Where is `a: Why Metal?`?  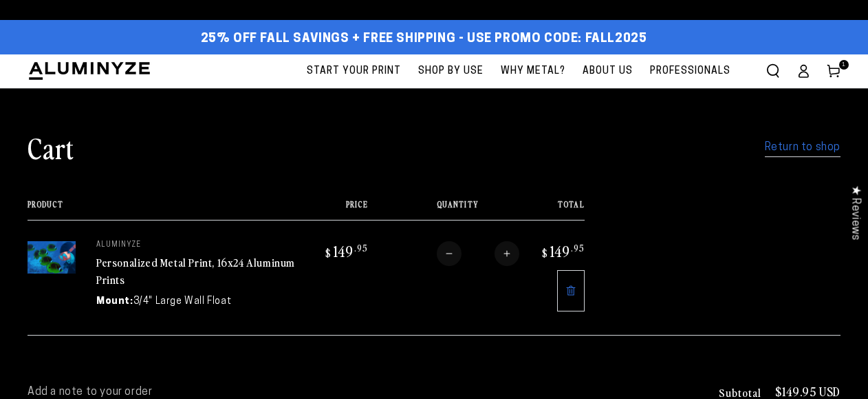 a: Why Metal? is located at coordinates (533, 71).